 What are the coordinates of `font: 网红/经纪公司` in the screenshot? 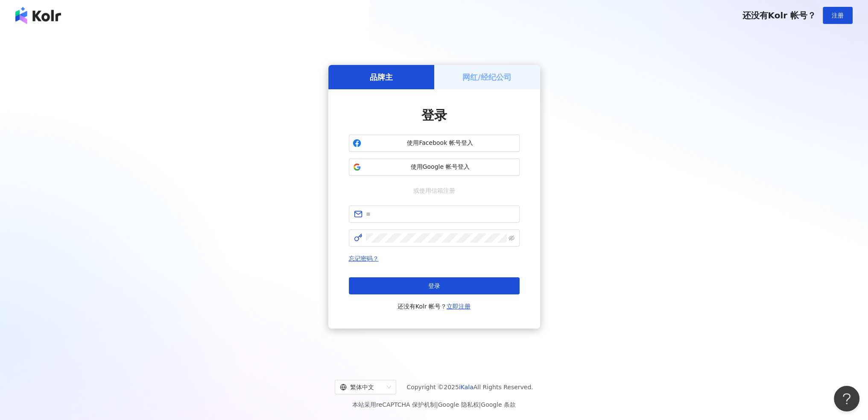 It's located at (487, 77).